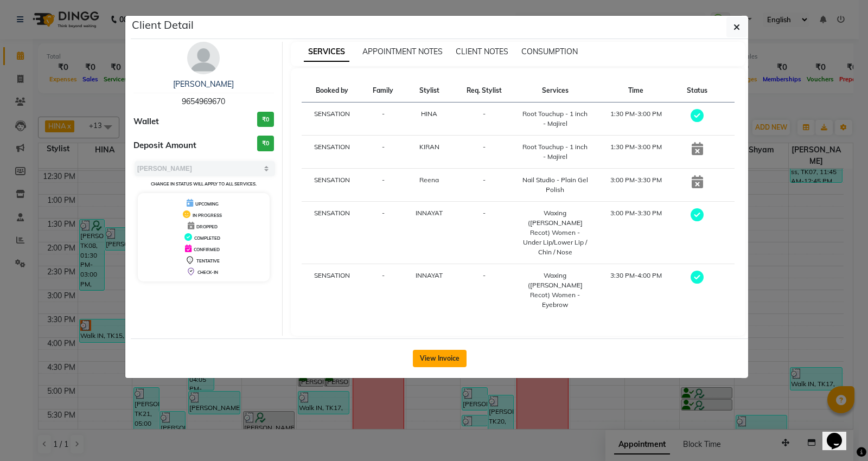  I want to click on th: Booked by, so click(332, 91).